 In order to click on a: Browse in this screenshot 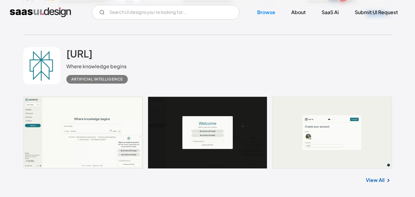, I will do `click(266, 12)`.